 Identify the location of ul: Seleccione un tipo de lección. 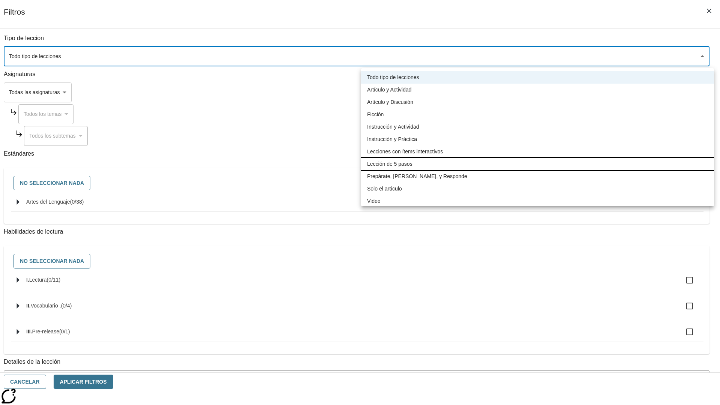
(538, 139).